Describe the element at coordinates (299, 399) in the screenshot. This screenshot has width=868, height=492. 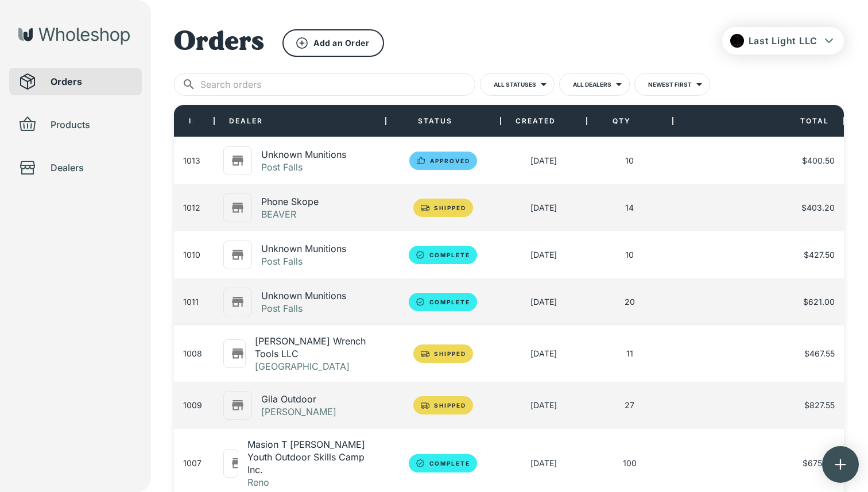
I see `p: Gila Outdoor` at that location.